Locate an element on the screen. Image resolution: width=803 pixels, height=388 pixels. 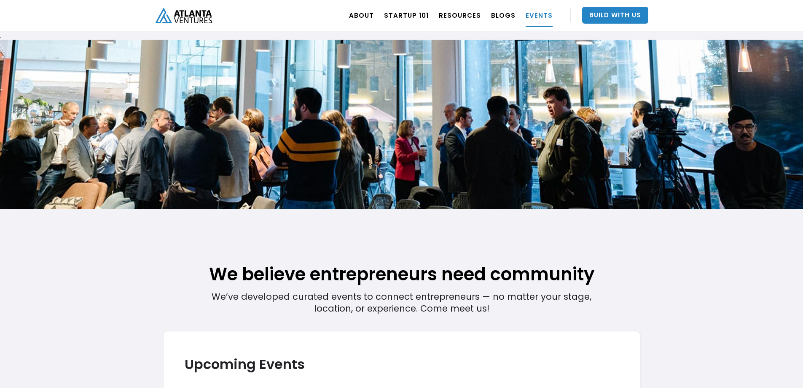
a: EVENTS is located at coordinates (539, 15).